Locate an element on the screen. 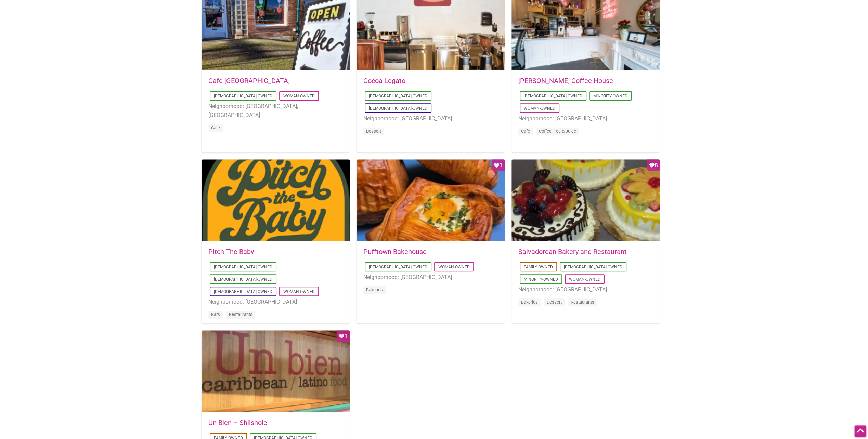 Image resolution: width=868 pixels, height=439 pixels. a: Pufftown Bakehouse is located at coordinates (395, 252).